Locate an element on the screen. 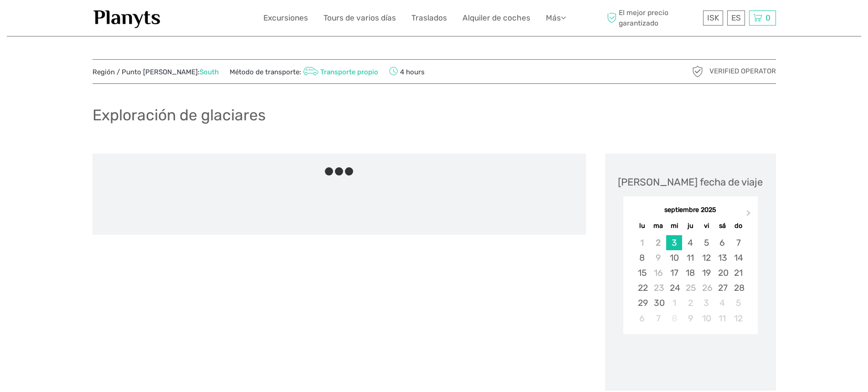  div: vi is located at coordinates (707, 226).